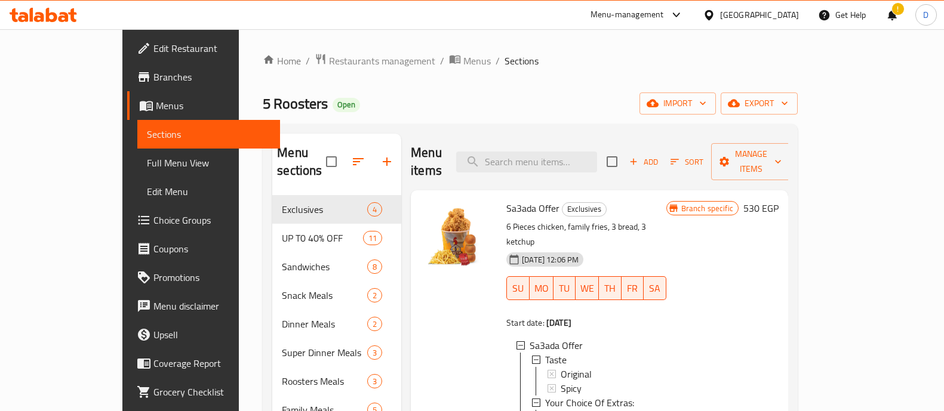 This screenshot has width=944, height=411. I want to click on button: Add, so click(644, 162).